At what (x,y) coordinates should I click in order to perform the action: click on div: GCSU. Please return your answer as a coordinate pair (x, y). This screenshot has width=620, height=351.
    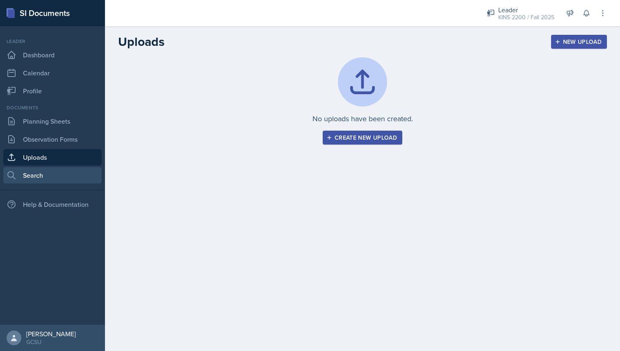
    Looking at the image, I should click on (51, 342).